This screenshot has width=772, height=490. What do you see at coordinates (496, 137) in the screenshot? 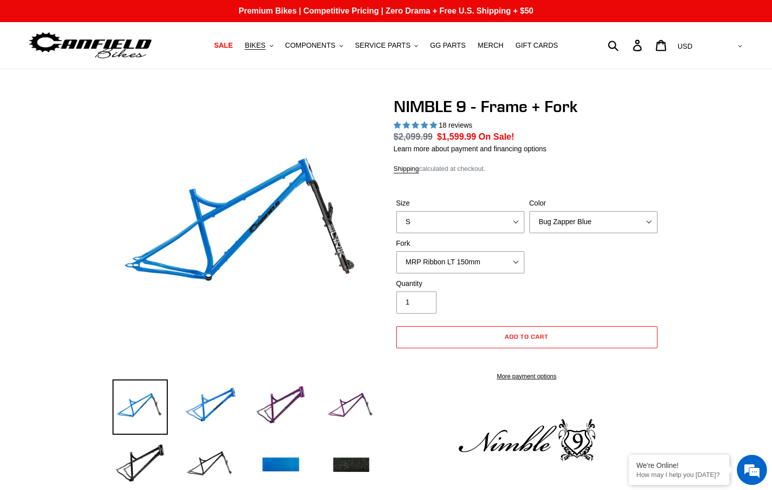
I see `span: On Sale!` at bounding box center [496, 137].